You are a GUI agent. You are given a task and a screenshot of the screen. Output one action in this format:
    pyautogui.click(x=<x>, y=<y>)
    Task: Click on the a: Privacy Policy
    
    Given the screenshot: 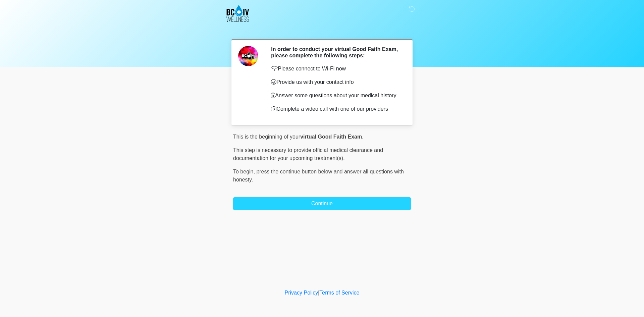 What is the action you would take?
    pyautogui.click(x=302, y=292)
    